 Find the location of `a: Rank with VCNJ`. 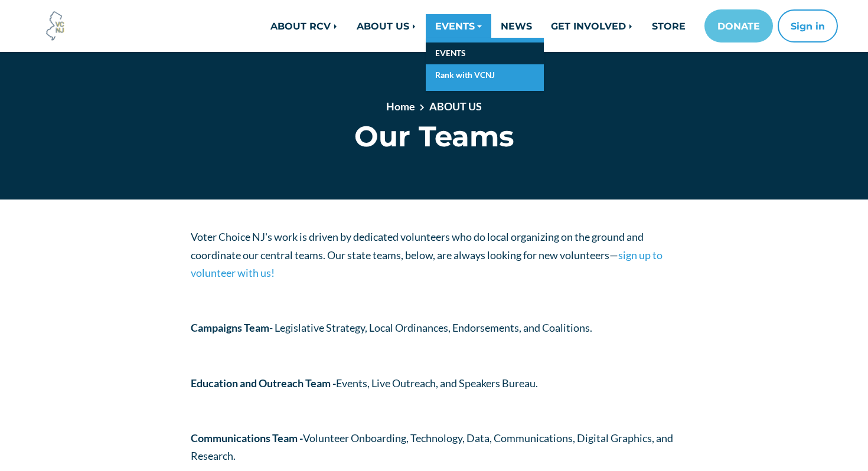

a: Rank with VCNJ is located at coordinates (485, 75).